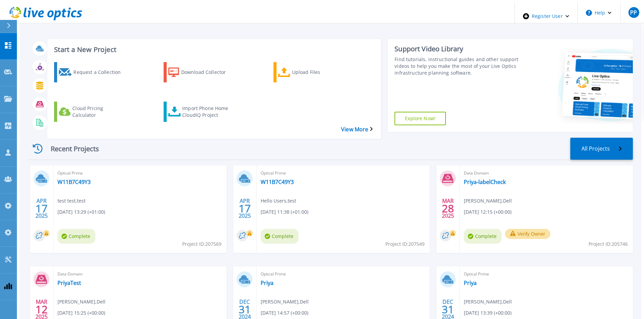  What do you see at coordinates (457, 49) in the screenshot?
I see `div: Support Video Library` at bounding box center [457, 49].